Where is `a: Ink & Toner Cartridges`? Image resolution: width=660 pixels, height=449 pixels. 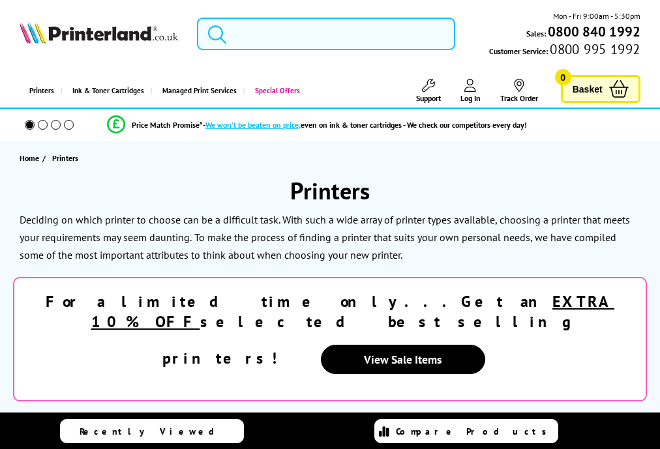
a: Ink & Toner Cartridges is located at coordinates (106, 91).